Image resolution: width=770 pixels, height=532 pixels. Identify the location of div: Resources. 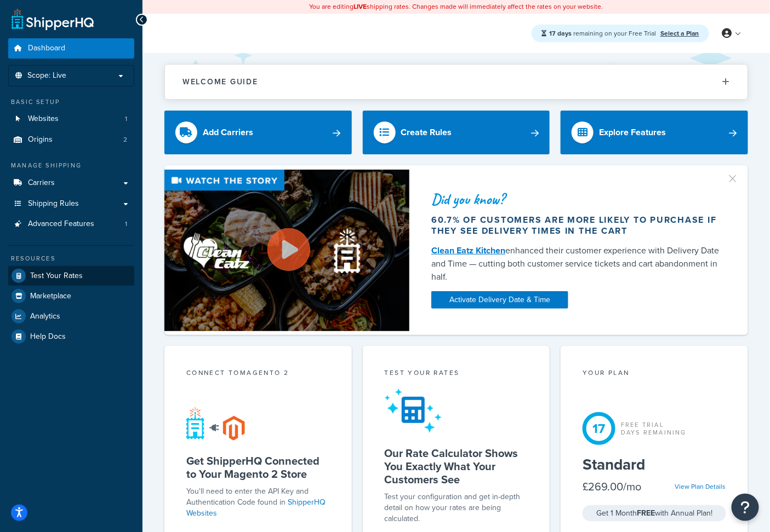
(71, 258).